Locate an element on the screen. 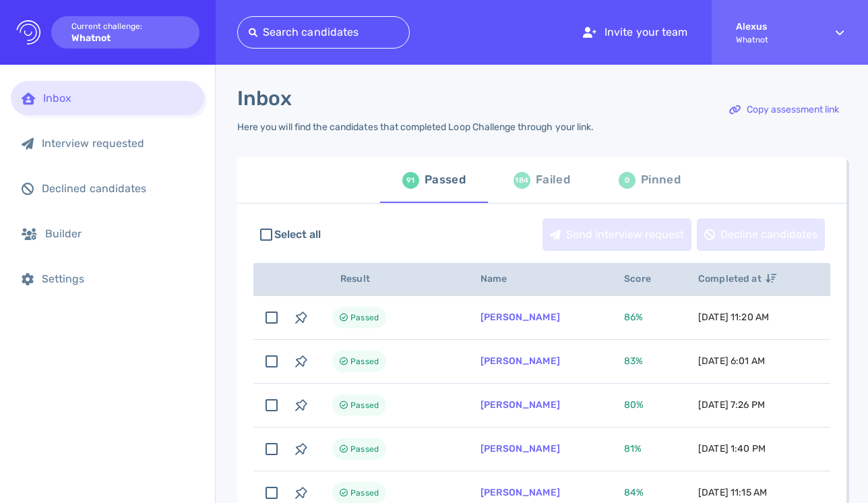 The width and height of the screenshot is (868, 503). span: 83 % is located at coordinates (633, 361).